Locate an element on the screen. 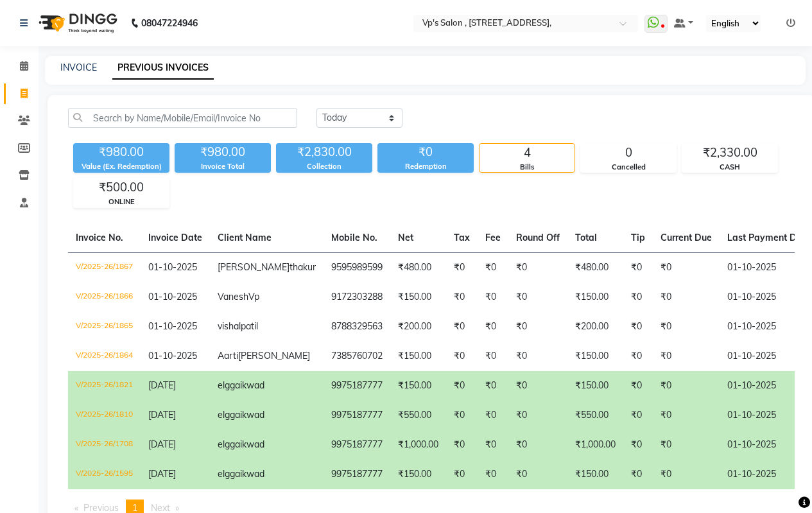  div: Cancelled is located at coordinates (629, 167).